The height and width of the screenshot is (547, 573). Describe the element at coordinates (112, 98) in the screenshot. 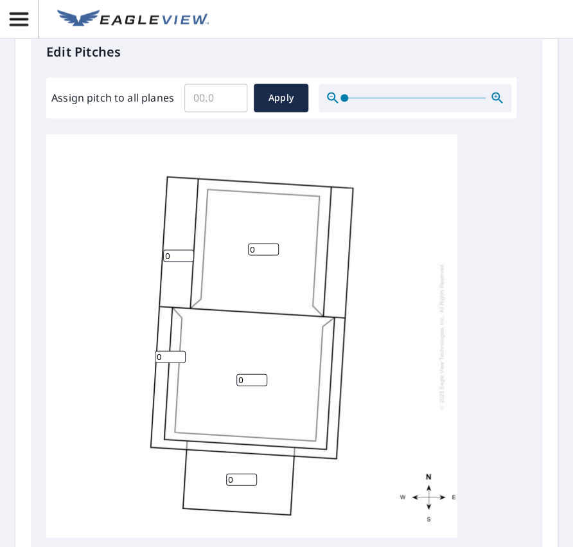

I see `label: Assign pitch to all planes` at that location.